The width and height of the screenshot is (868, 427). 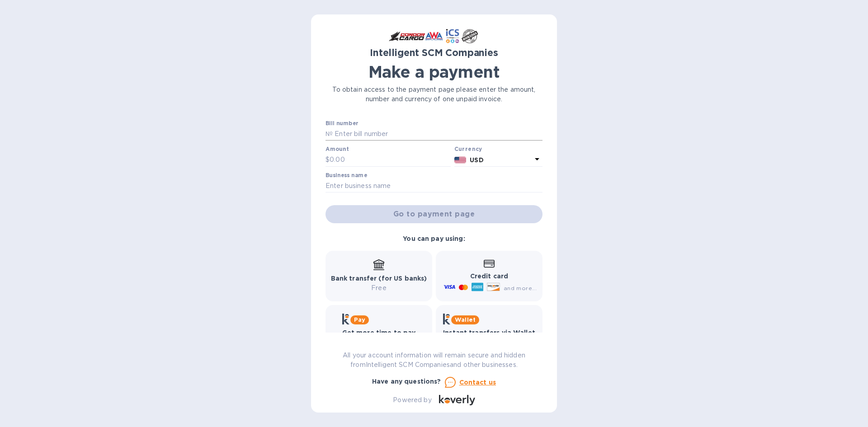 What do you see at coordinates (390, 160) in the screenshot?
I see `input: 0.00` at bounding box center [390, 160].